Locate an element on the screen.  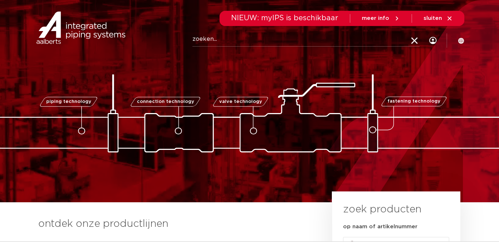
span: sluiten is located at coordinates (432, 18).